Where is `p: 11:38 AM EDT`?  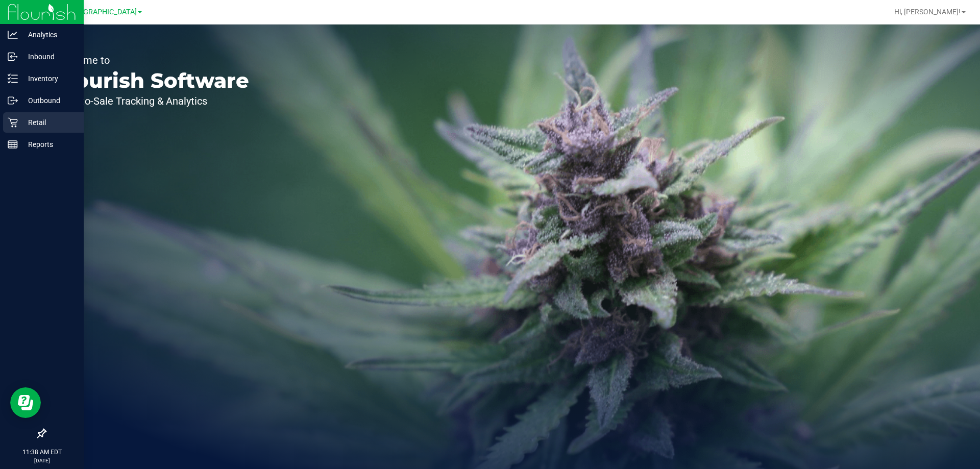
p: 11:38 AM EDT is located at coordinates (42, 452).